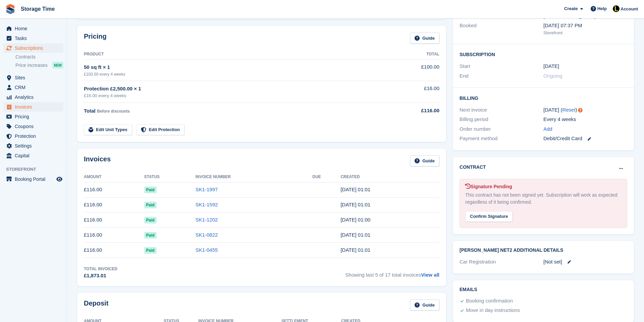 The height and width of the screenshot is (322, 644). Describe the element at coordinates (501, 120) in the screenshot. I see `div: Billing period` at that location.